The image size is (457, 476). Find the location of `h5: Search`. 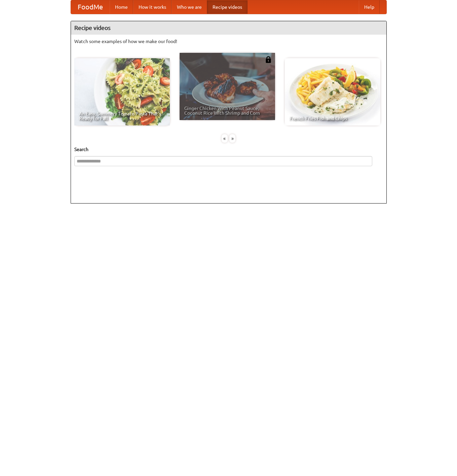

h5: Search is located at coordinates (228, 149).